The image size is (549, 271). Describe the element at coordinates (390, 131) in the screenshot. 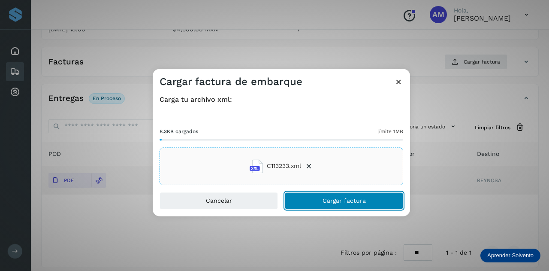

I see `span: límite 1MB` at that location.